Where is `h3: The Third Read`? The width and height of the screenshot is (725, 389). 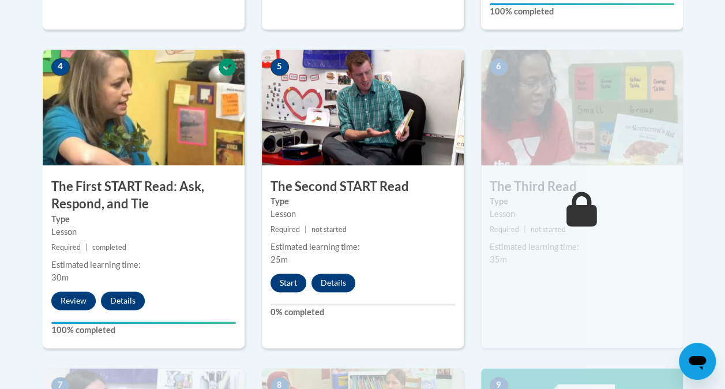 h3: The Third Read is located at coordinates (582, 186).